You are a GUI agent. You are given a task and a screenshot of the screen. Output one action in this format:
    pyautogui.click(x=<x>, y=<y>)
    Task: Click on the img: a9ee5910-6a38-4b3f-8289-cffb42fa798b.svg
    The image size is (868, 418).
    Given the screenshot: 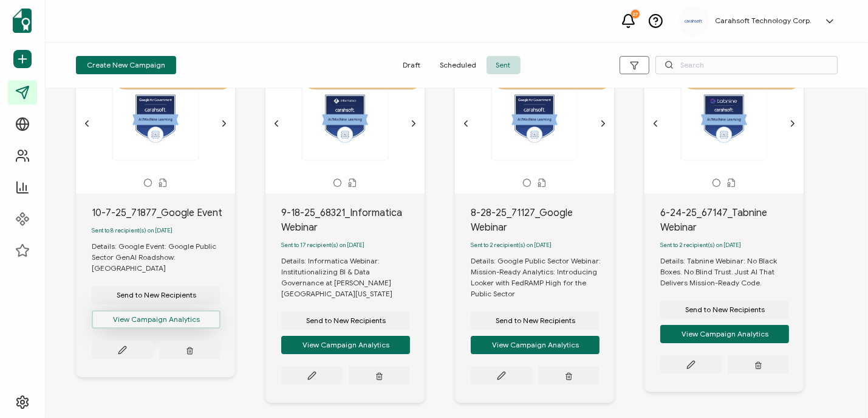 What is the action you would take?
    pyautogui.click(x=694, y=21)
    